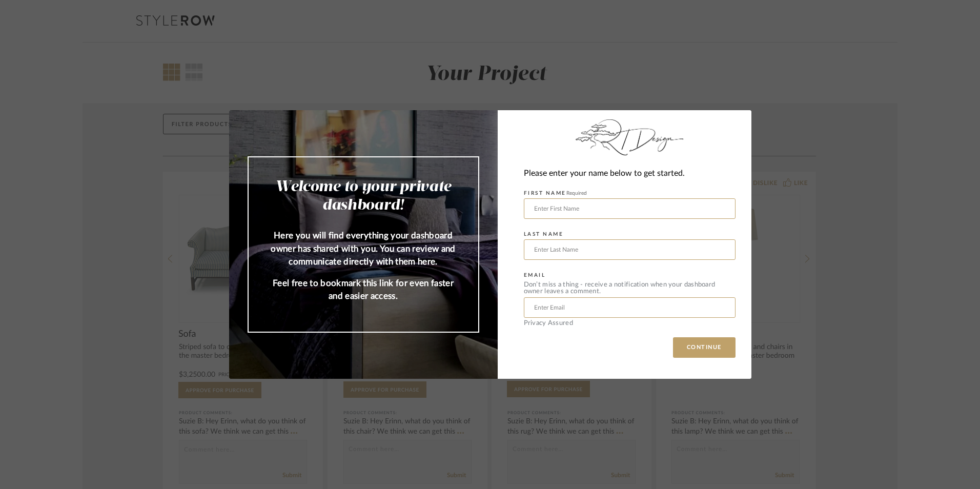 The image size is (980, 489). Describe the element at coordinates (576, 193) in the screenshot. I see `span: Required` at that location.